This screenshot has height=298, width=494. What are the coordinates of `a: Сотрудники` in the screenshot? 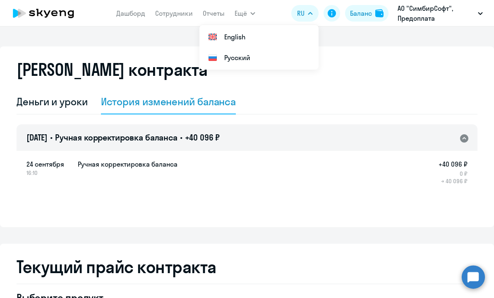 It's located at (174, 13).